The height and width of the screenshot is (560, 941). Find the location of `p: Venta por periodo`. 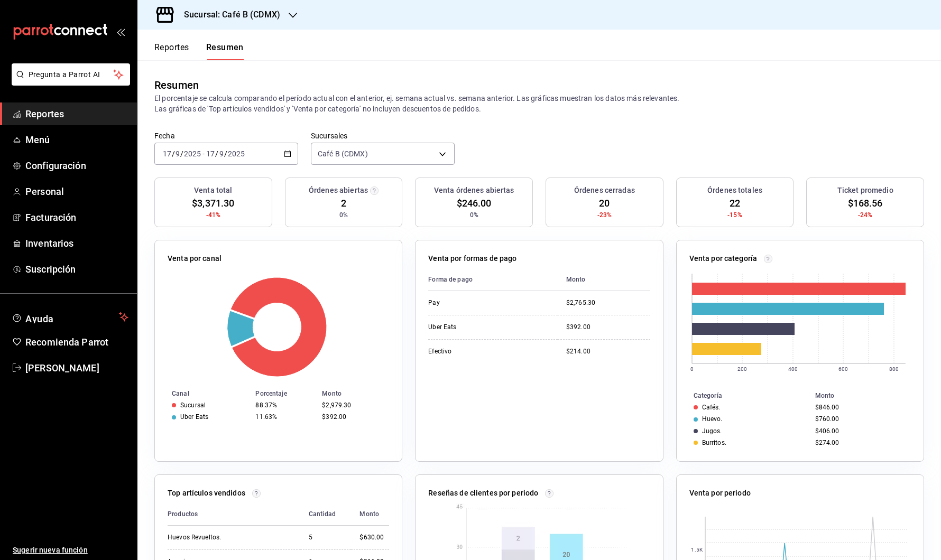

p: Venta por periodo is located at coordinates (720, 493).